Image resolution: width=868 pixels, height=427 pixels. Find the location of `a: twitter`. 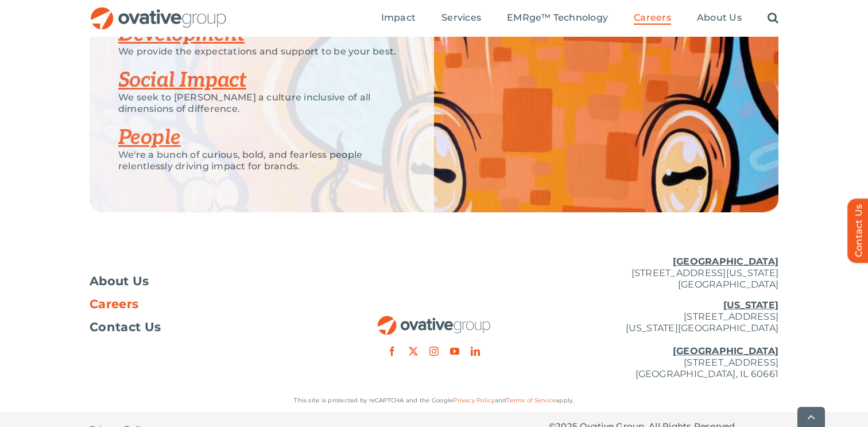

a: twitter is located at coordinates (414, 351).